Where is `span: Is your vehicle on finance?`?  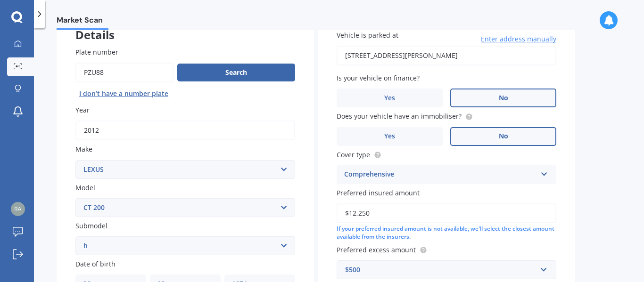
span: Is your vehicle on finance? is located at coordinates (378, 78).